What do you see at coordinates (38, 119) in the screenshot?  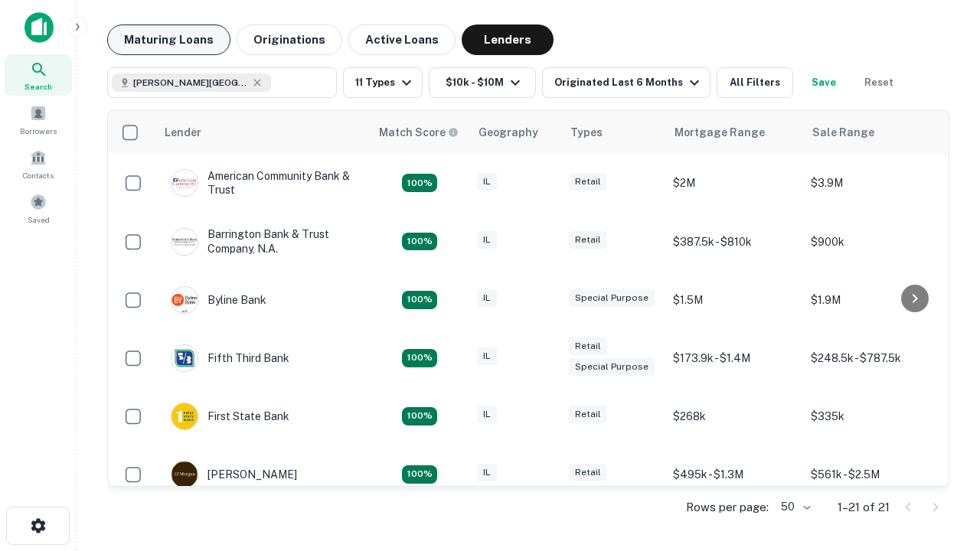 I see `div: Borrowers` at bounding box center [38, 119].